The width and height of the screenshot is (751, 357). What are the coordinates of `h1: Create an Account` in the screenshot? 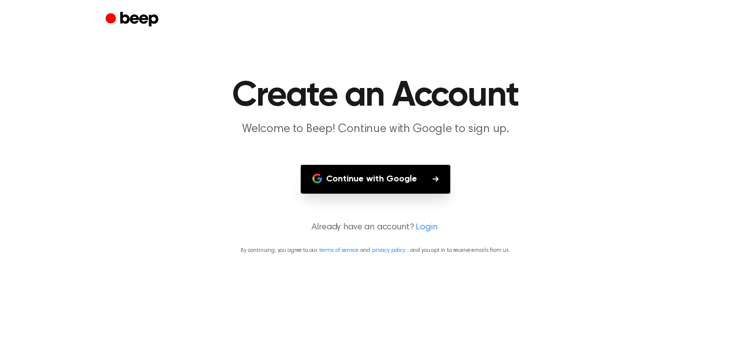 It's located at (376, 96).